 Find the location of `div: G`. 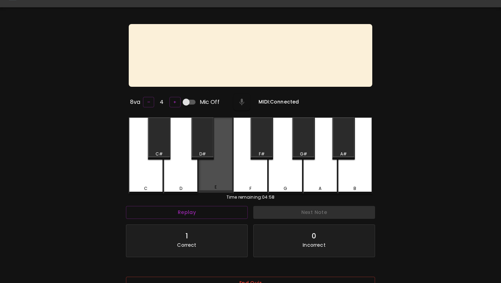

div: G is located at coordinates (285, 188).